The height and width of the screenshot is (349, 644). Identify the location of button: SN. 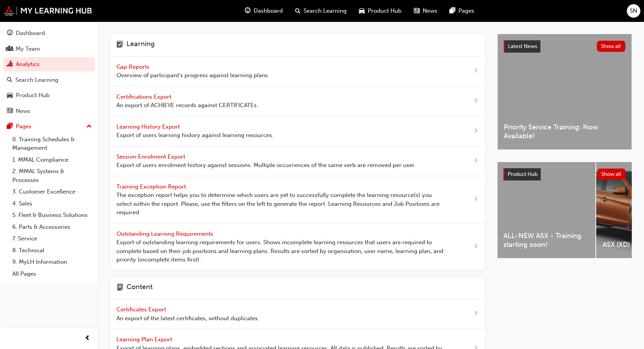
(633, 11).